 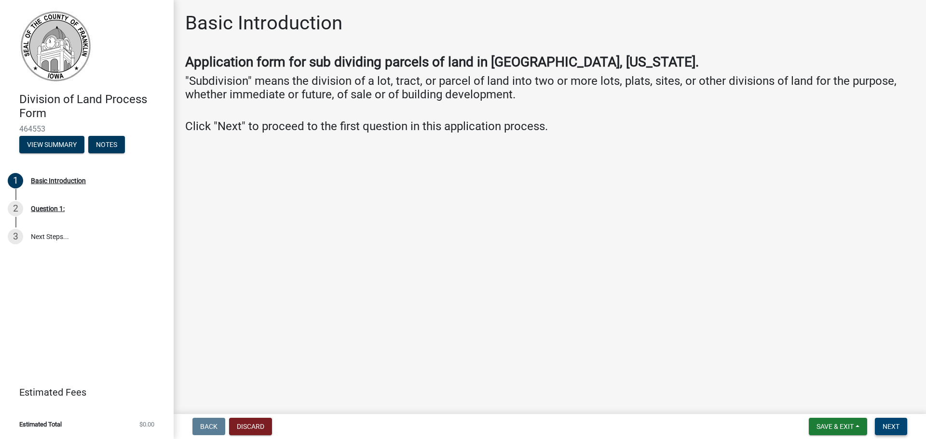 I want to click on button: Next, so click(x=891, y=427).